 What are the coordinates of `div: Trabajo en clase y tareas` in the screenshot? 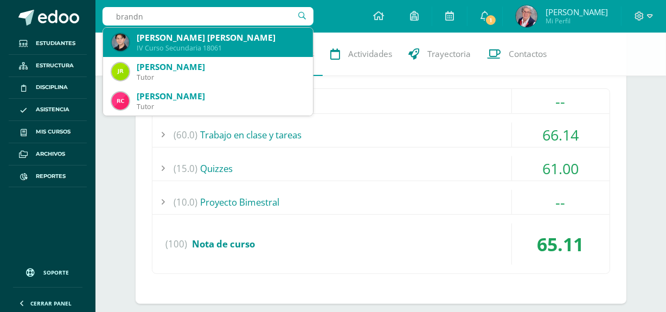 It's located at (381, 135).